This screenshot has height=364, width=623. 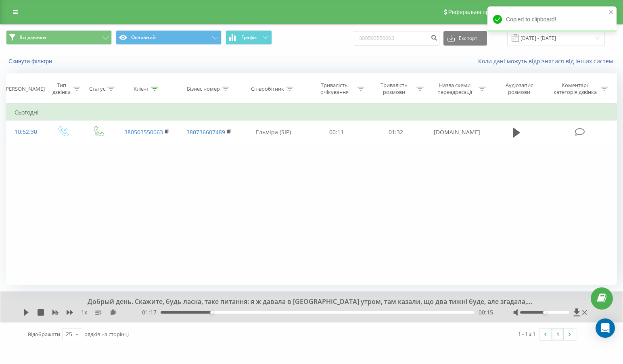 I want to click on button: Графік, so click(x=249, y=37).